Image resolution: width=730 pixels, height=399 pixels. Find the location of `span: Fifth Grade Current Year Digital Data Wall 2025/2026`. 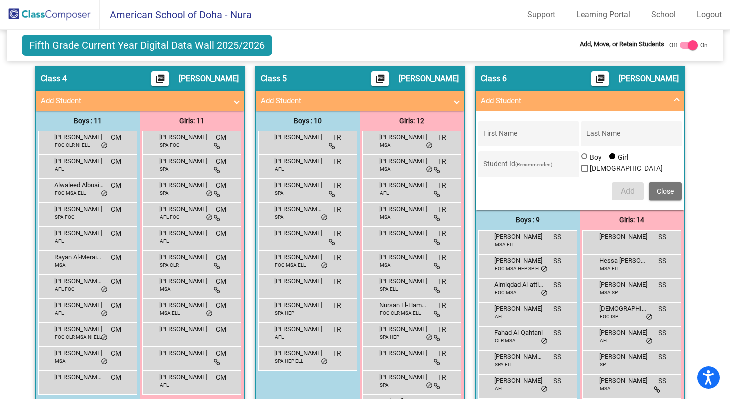

span: Fifth Grade Current Year Digital Data Wall 2025/2026 is located at coordinates (147, 46).